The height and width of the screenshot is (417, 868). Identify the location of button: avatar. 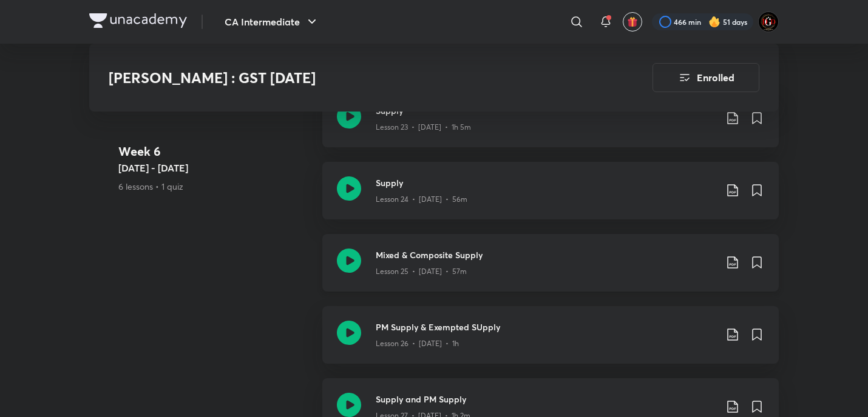
(633, 22).